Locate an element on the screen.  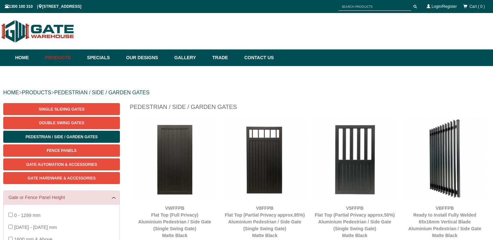
a: Single Sliding Gates is located at coordinates (62, 109).